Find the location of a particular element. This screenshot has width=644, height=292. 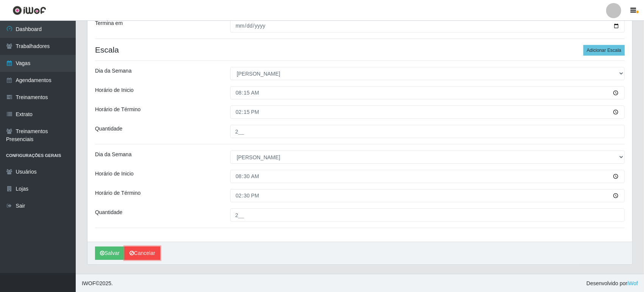

a: iWof is located at coordinates (633, 283).